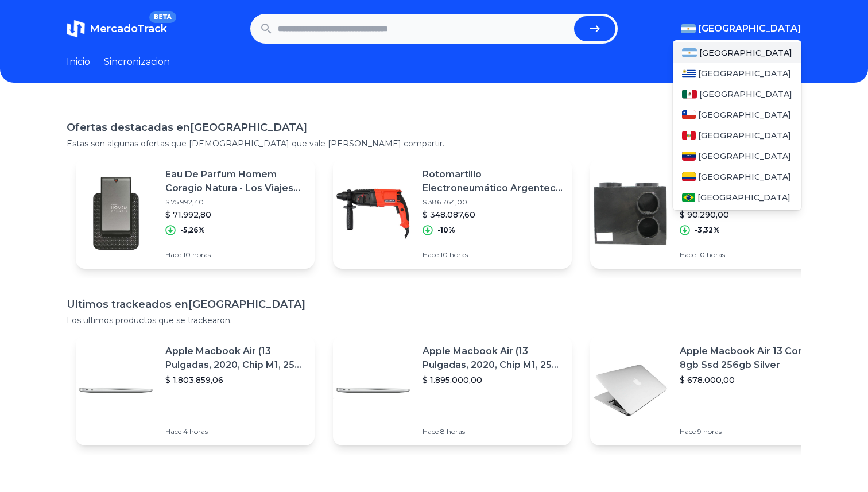 The width and height of the screenshot is (868, 492). What do you see at coordinates (235, 380) in the screenshot?
I see `p: $ 1.803.859,06` at bounding box center [235, 380].